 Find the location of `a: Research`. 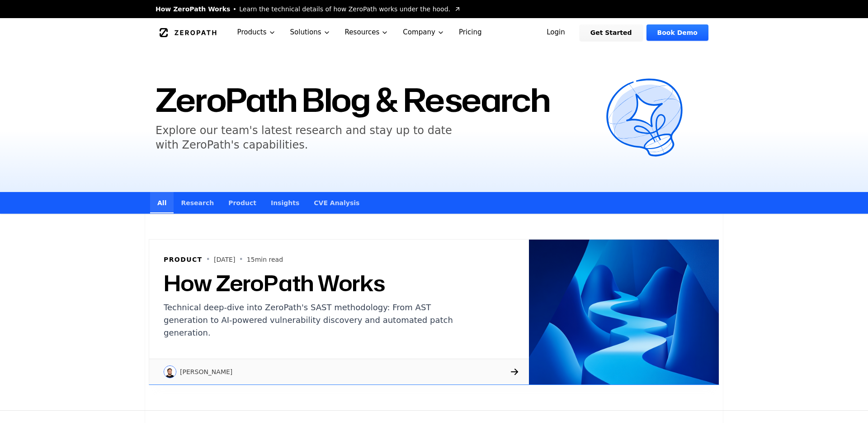

a: Research is located at coordinates (197, 202).